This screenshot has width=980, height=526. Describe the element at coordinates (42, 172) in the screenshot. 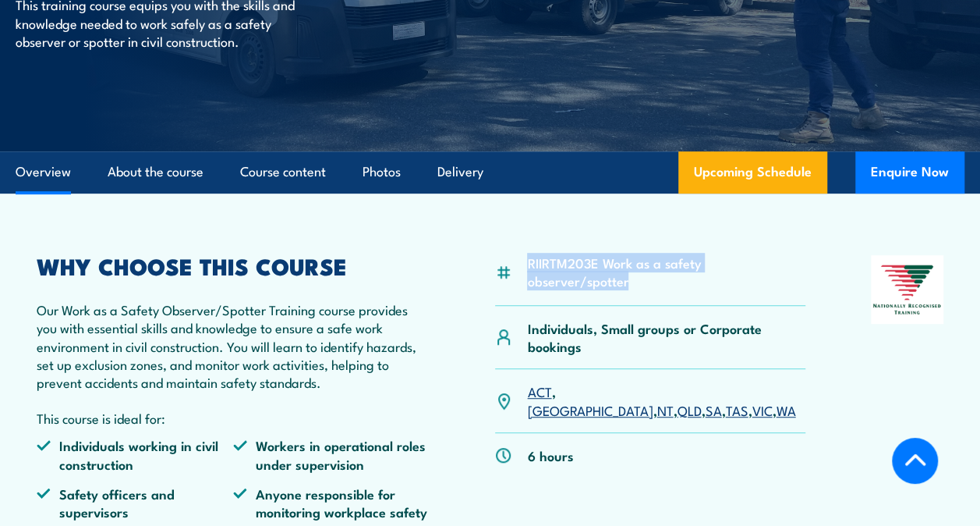

I see `a: Overview` at that location.